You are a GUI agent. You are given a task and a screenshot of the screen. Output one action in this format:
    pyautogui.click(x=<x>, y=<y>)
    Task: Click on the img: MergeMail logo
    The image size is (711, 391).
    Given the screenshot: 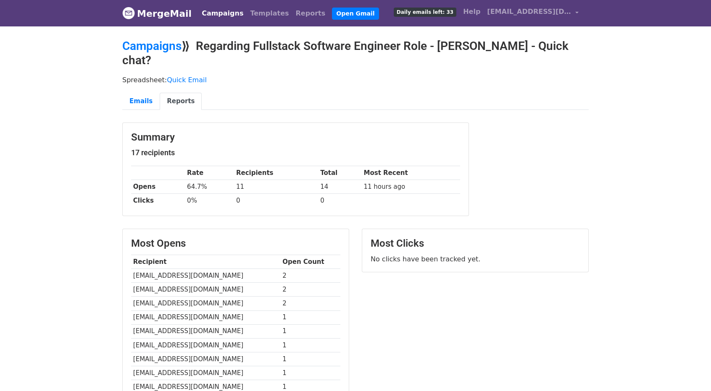 What is the action you would take?
    pyautogui.click(x=129, y=13)
    